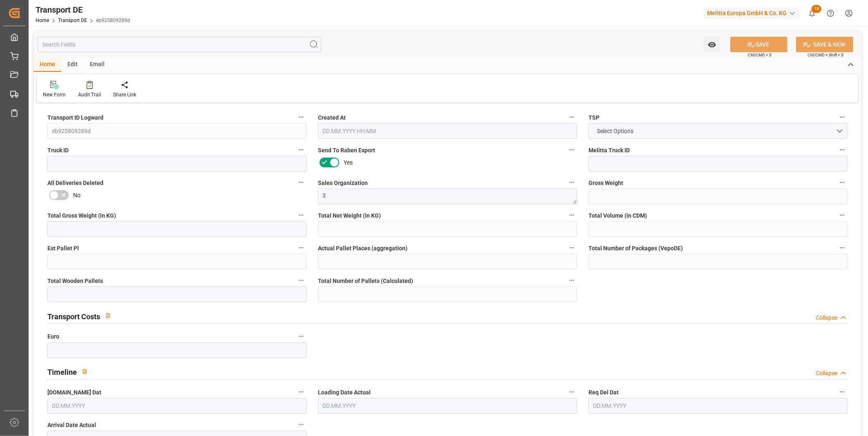 This screenshot has width=868, height=436. What do you see at coordinates (75, 183) in the screenshot?
I see `span: All Deliveries Deleted` at bounding box center [75, 183].